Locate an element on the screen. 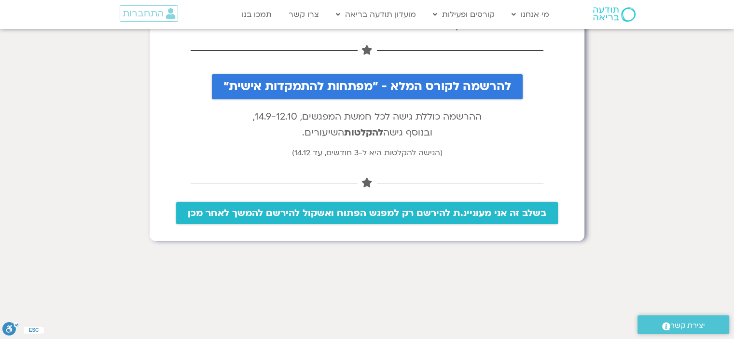  a: התחברות is located at coordinates (149, 14).